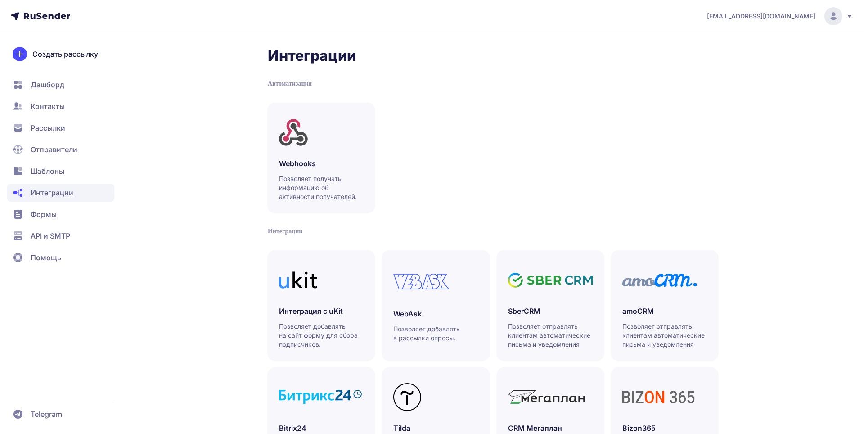 This screenshot has width=864, height=434. I want to click on a: Интеграция с uKitПозволяет добавлять на сайт форму для сбора подписчиков., so click(321, 305).